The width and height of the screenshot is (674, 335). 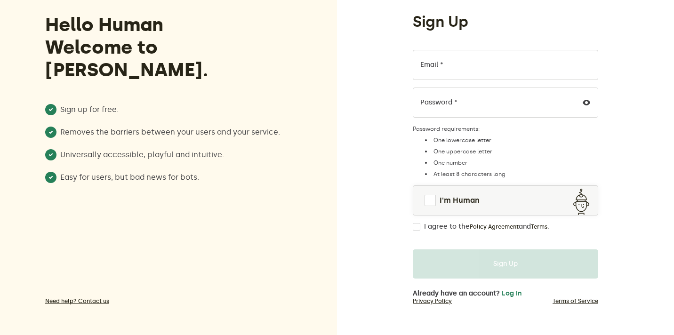 What do you see at coordinates (456, 294) in the screenshot?
I see `span: Already have an account?` at bounding box center [456, 294].